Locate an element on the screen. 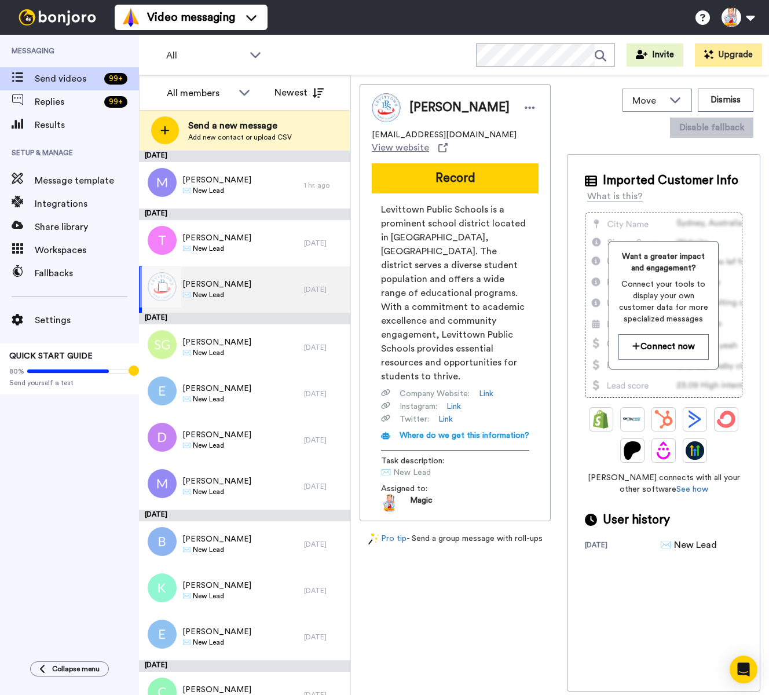 This screenshot has height=695, width=769. button: Record is located at coordinates (455, 178).